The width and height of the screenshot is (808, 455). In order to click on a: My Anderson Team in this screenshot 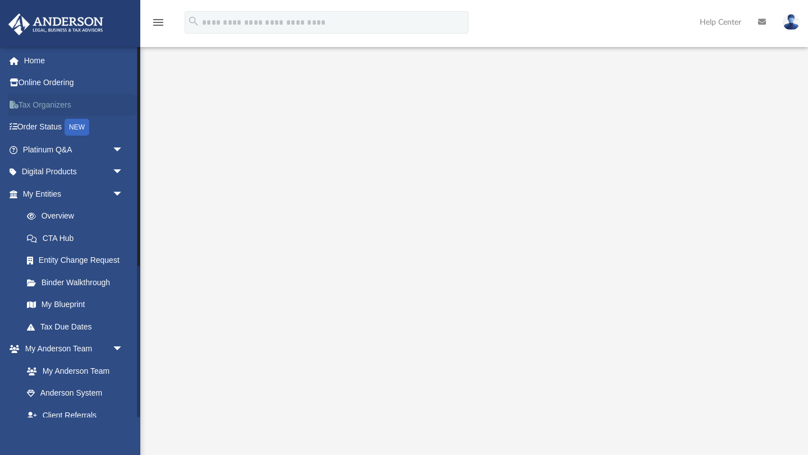, I will do `click(72, 371)`.